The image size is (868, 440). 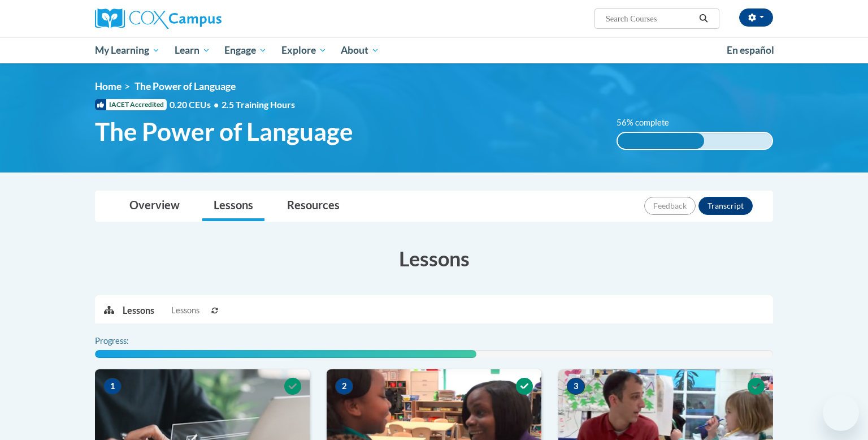 I want to click on input: Search Courses, so click(x=650, y=18).